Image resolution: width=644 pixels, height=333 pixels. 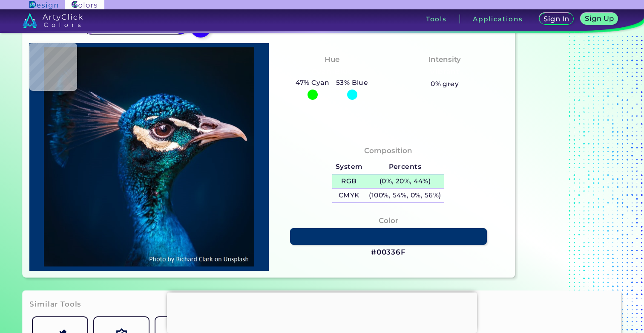 I want to click on h5: System, so click(x=349, y=167).